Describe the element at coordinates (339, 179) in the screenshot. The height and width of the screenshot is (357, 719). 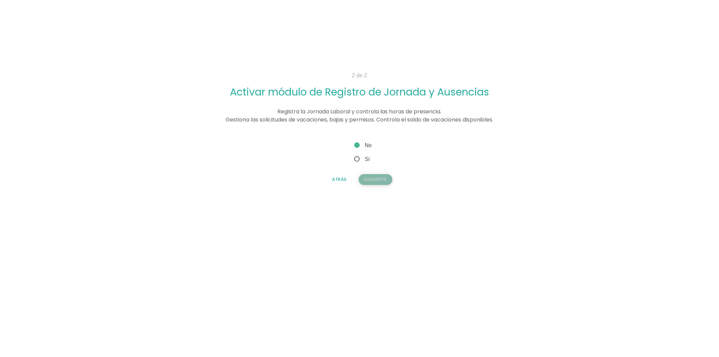
I see `button: Atrás` at that location.